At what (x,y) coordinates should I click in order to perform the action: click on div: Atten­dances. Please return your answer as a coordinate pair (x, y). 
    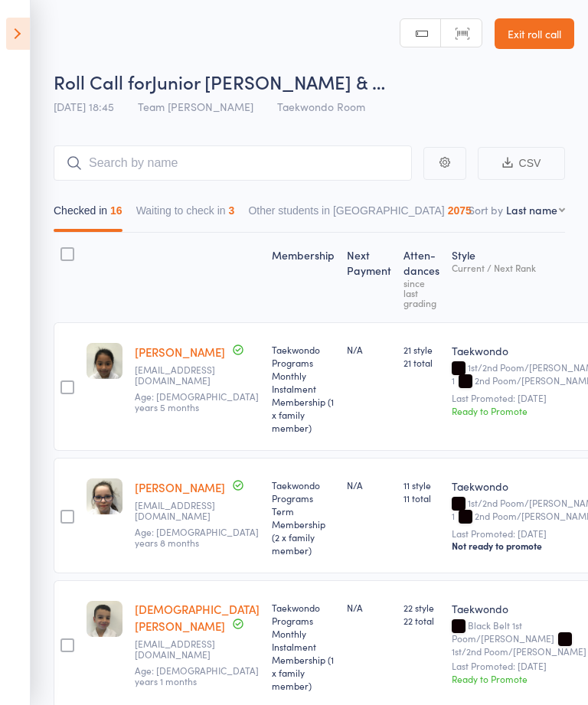
    Looking at the image, I should click on (421, 278).